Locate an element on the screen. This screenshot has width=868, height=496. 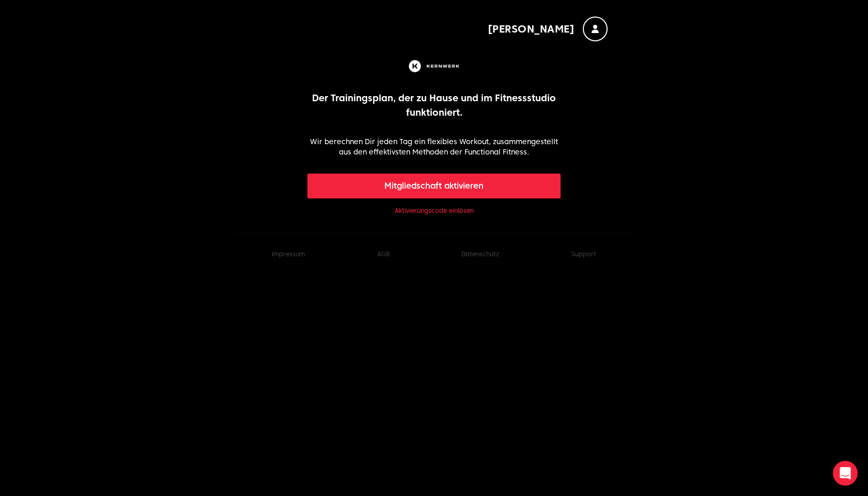
button: Mitgliedschaft aktivieren is located at coordinates (434, 186).